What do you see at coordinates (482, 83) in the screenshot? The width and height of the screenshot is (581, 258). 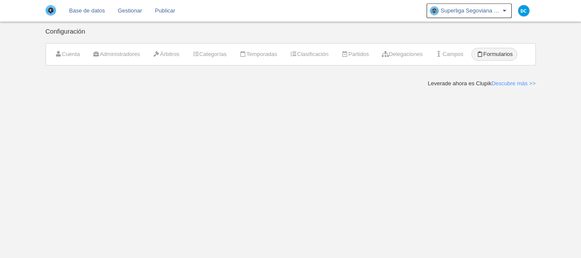 I see `div: Leverade ahora es Clupik` at bounding box center [482, 83].